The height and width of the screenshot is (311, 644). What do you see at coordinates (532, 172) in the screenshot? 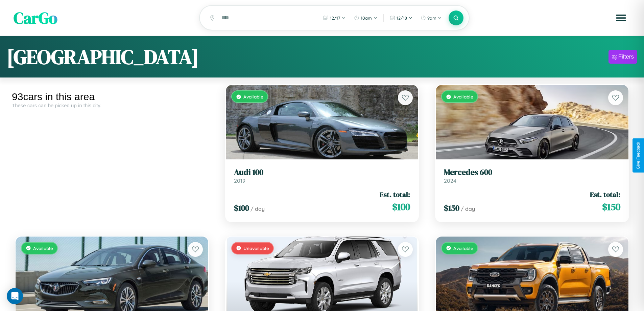
I see `h3: Mercedes 600` at bounding box center [532, 172].